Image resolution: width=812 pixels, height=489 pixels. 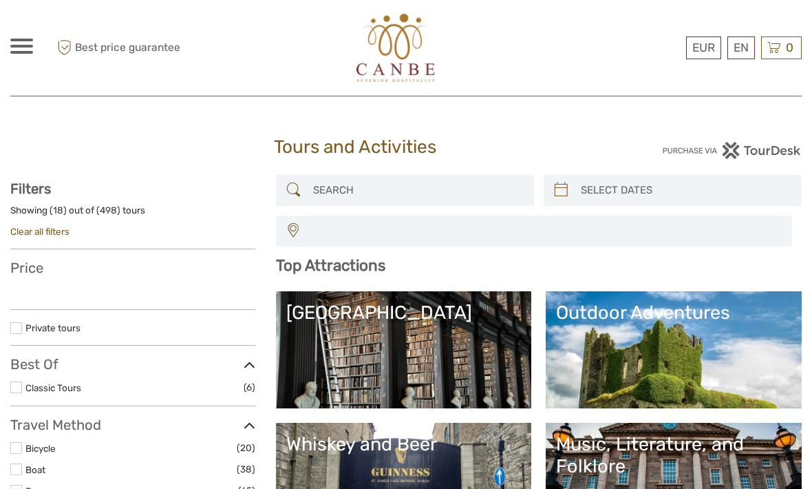 I want to click on span: (38), so click(x=246, y=469).